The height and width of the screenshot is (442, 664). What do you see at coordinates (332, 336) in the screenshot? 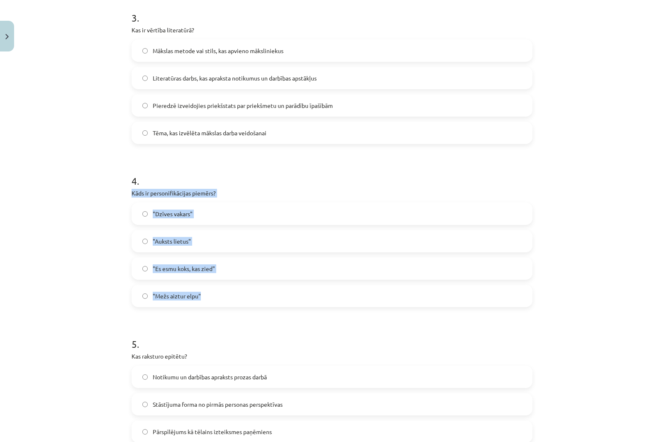
I see `h1: 5 .` at bounding box center [332, 336].